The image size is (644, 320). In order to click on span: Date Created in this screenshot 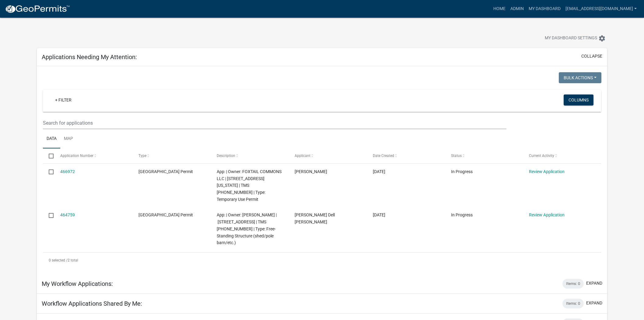, I will do `click(383, 156)`.